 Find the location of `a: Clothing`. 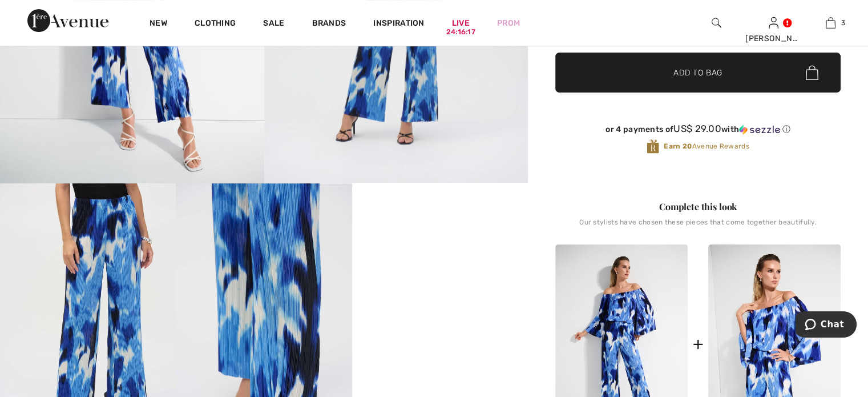

a: Clothing is located at coordinates (215, 24).